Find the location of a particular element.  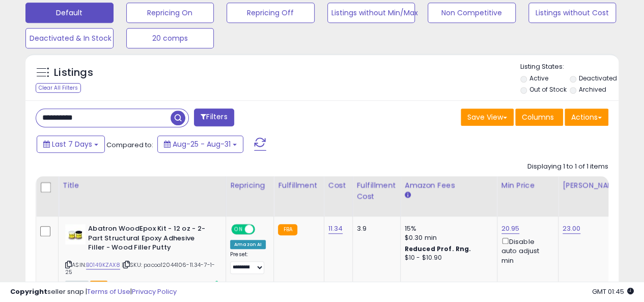

span: FBA is located at coordinates (99, 285).